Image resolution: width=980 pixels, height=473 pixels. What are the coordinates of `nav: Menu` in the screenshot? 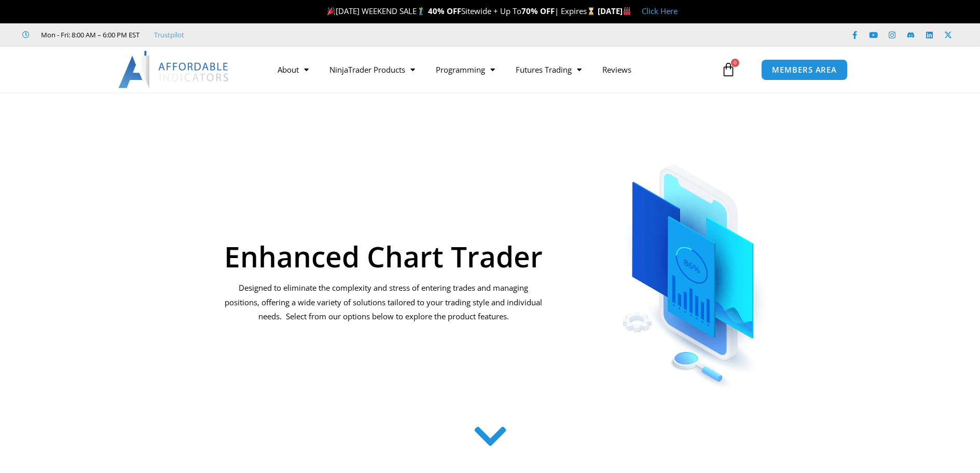 It's located at (493, 70).